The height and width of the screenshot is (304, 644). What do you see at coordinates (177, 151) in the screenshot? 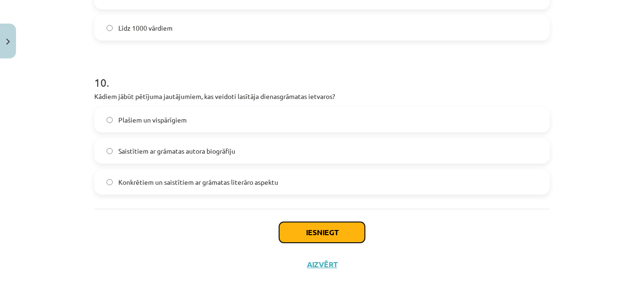
I see `span: Saistītiem ar grāmatas autora biogrāfiju` at bounding box center [177, 151].